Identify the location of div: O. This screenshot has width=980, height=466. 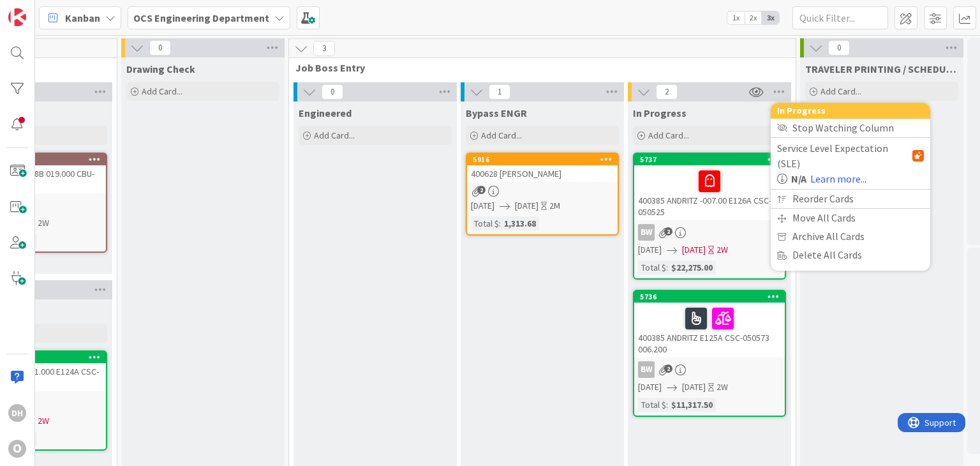
(17, 449).